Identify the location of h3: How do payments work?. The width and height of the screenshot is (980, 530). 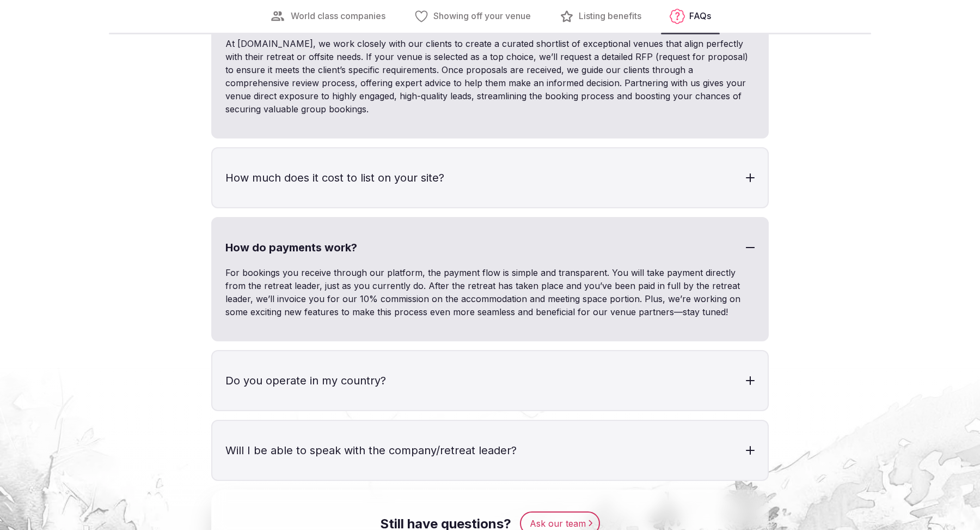
(490, 247).